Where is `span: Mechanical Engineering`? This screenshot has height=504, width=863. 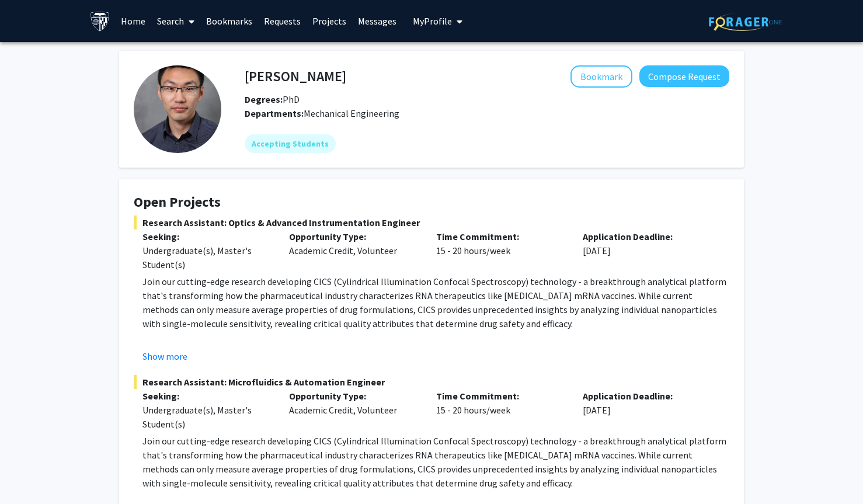 span: Mechanical Engineering is located at coordinates (352, 113).